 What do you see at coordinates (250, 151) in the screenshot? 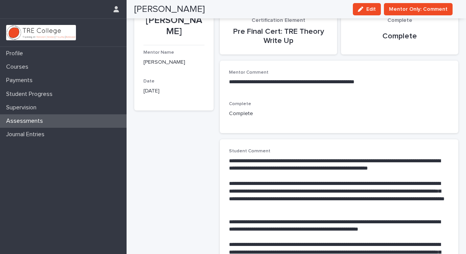
I see `span: Student Comment` at bounding box center [250, 151].